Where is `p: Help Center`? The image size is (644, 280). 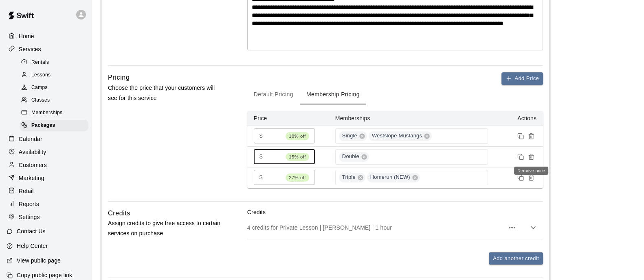
p: Help Center is located at coordinates (32, 246).